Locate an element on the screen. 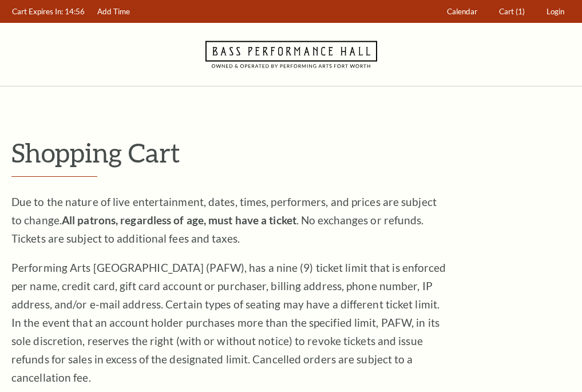 This screenshot has width=582, height=392. strong: All patrons, regardless of age, must have a ticket is located at coordinates (179, 220).